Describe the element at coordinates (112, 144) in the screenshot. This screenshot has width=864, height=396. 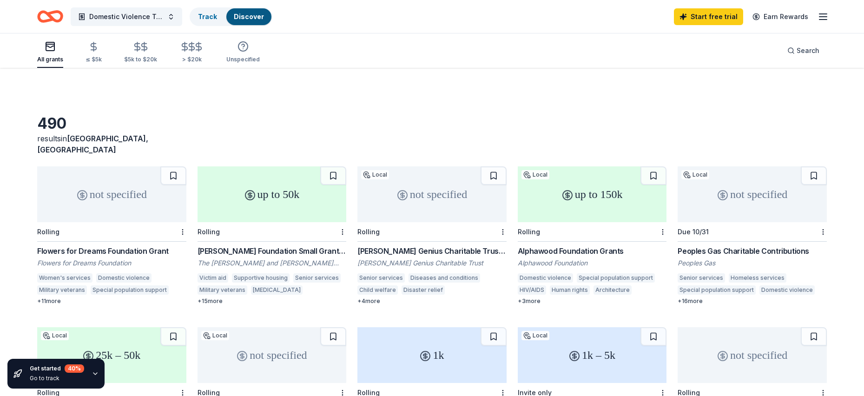
I see `div: results` at that location.